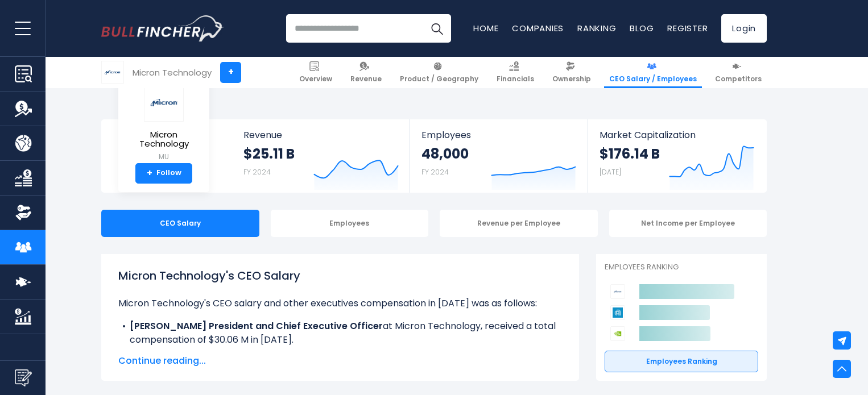  What do you see at coordinates (682, 361) in the screenshot?
I see `a: Employees Ranking` at bounding box center [682, 361].